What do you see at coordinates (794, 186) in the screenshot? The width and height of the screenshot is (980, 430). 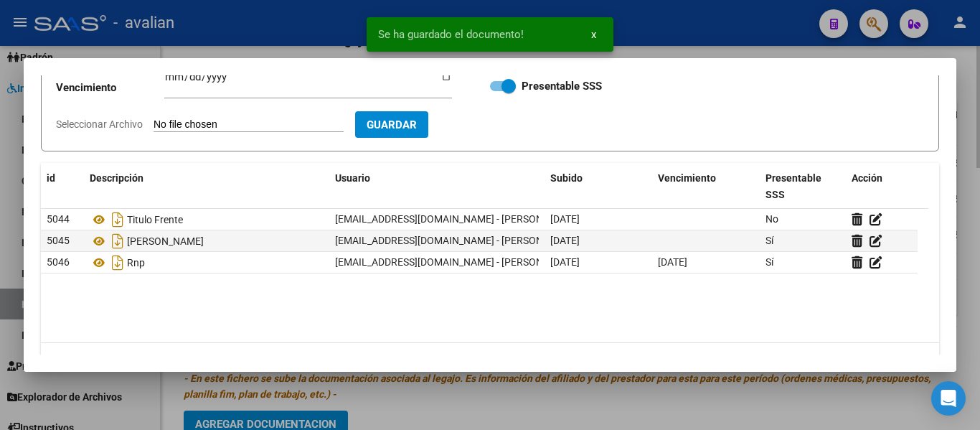 I see `span: Presentable SSS` at bounding box center [794, 186].